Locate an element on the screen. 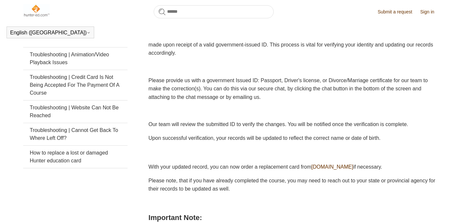 The image size is (464, 222). a: Troubleshooting | Animation/Video Playback Issues is located at coordinates (75, 58).